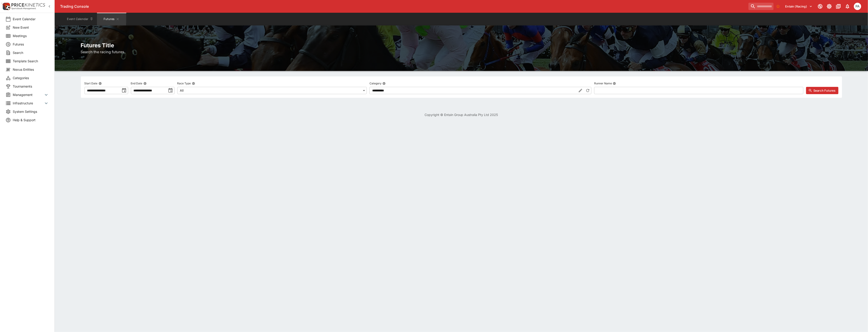 The image size is (868, 332). What do you see at coordinates (31, 112) in the screenshot?
I see `span: System Settings` at bounding box center [31, 112].